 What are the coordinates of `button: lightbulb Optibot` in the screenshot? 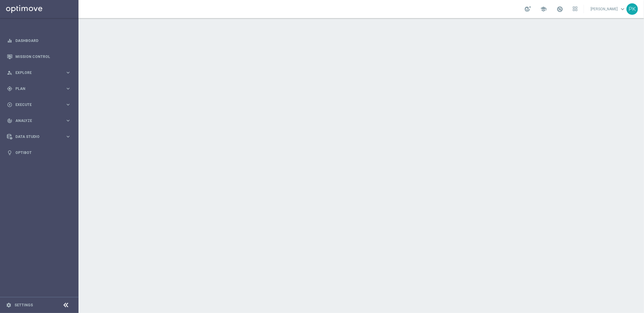 It's located at (39, 153).